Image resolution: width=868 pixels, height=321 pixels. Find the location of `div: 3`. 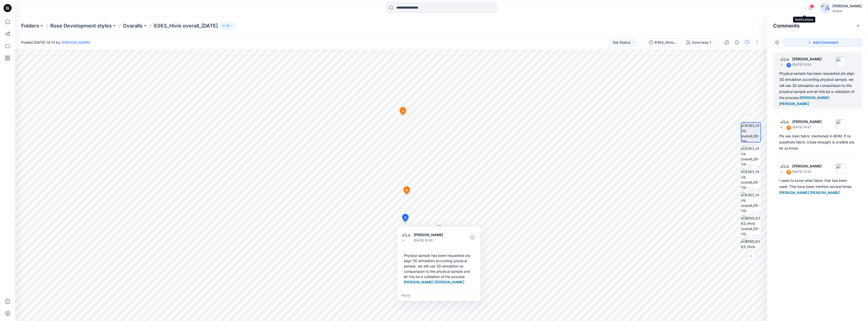

div: 3 is located at coordinates (789, 172).